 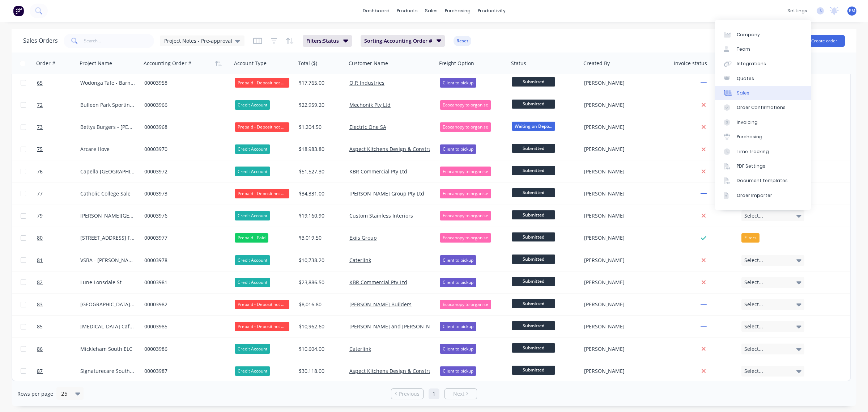 What do you see at coordinates (58, 83) in the screenshot?
I see `a: 65` at bounding box center [58, 83].